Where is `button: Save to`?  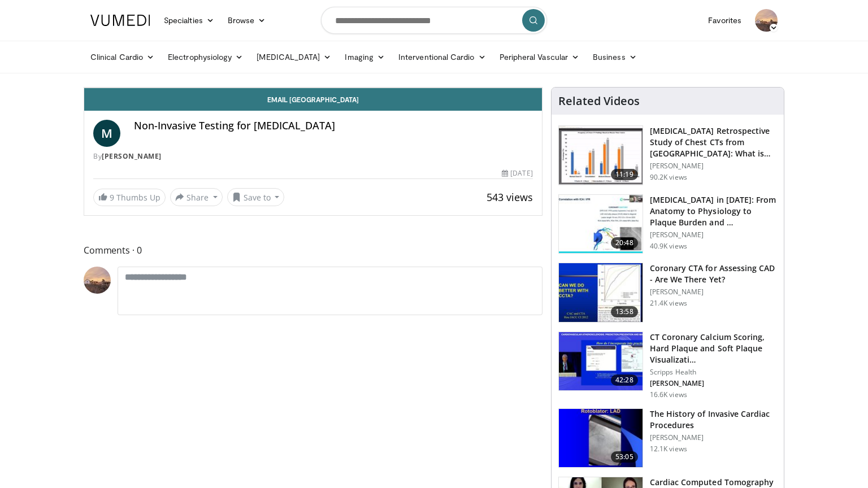 button: Save to is located at coordinates (256, 197).